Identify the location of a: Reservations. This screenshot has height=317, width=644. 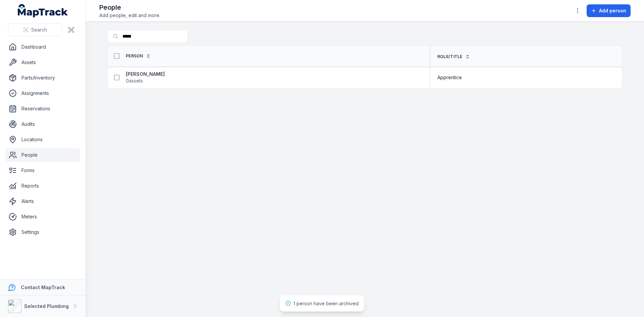
(43, 108).